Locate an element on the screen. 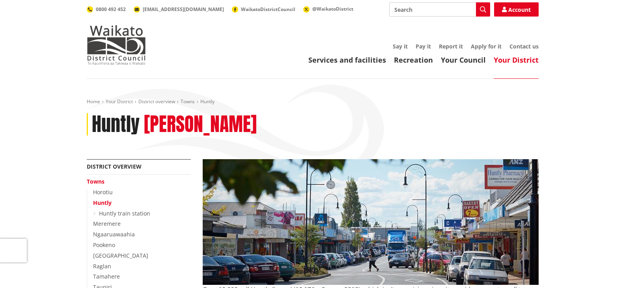  img: Huntly main street is located at coordinates (371, 222).